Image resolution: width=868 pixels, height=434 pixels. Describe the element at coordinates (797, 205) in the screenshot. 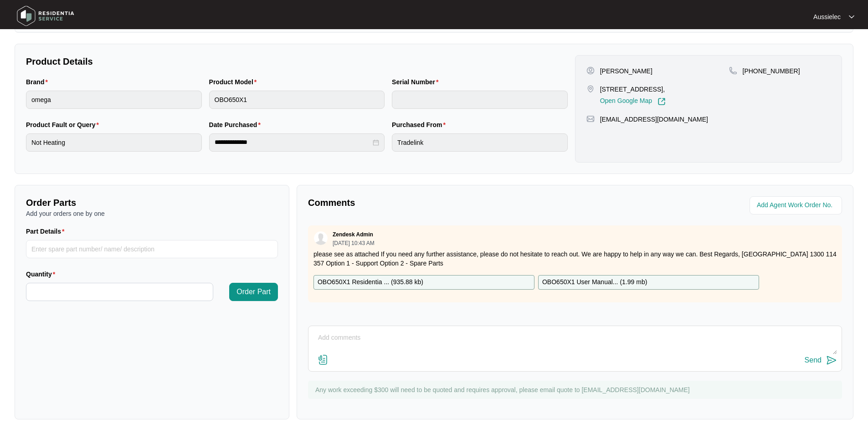

I see `input: Add Agent Work Order No.` at that location.